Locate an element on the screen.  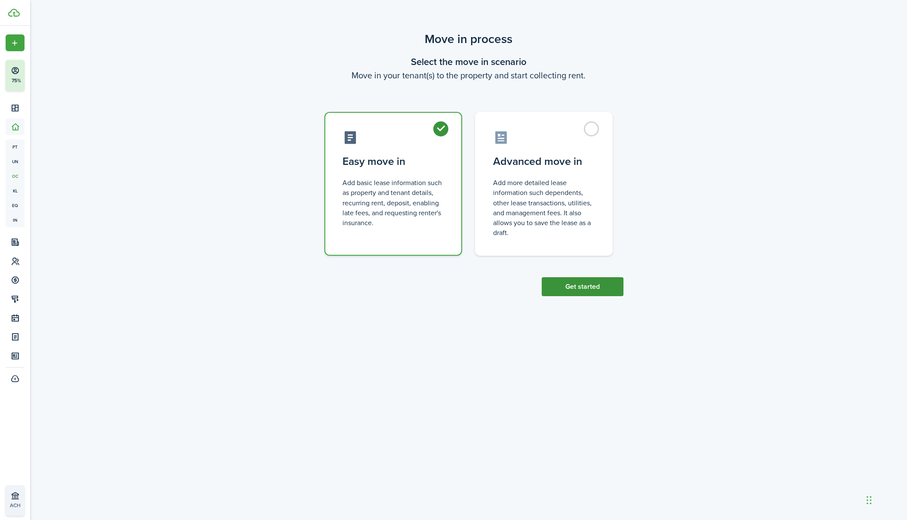
div: Drag is located at coordinates (870, 500).